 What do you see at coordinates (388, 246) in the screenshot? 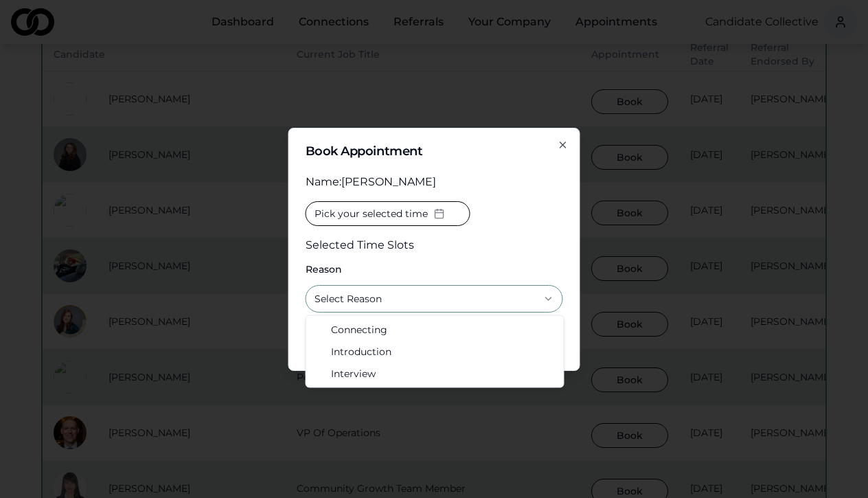
I see `h3: Selected Time Slots` at bounding box center [388, 246].